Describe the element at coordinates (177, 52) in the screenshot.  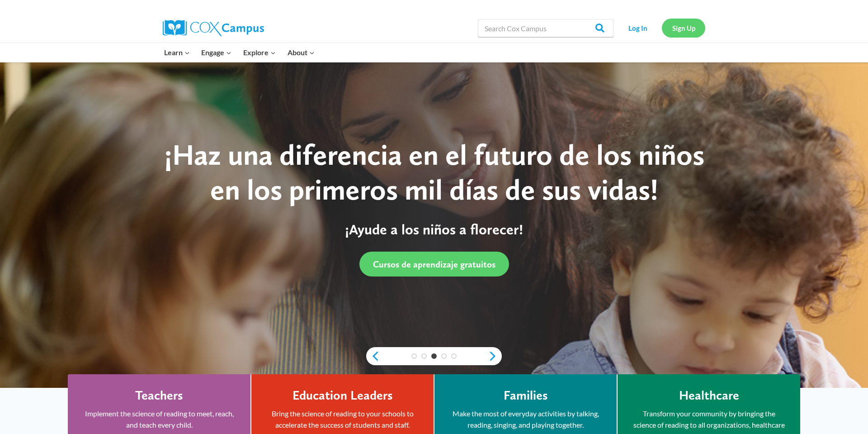
I see `button: Child menu of Learn` at that location.